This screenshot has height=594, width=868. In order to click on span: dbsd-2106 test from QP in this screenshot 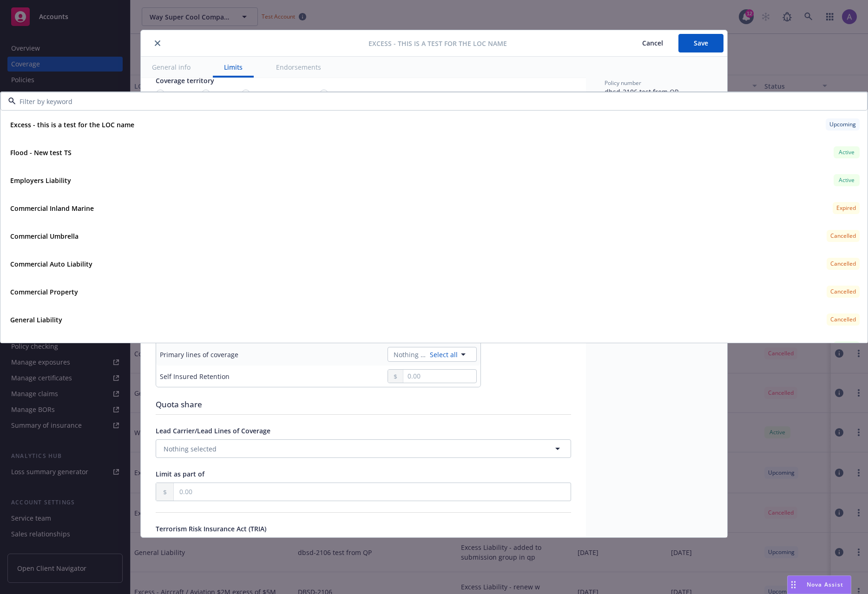, I will do `click(641, 92)`.